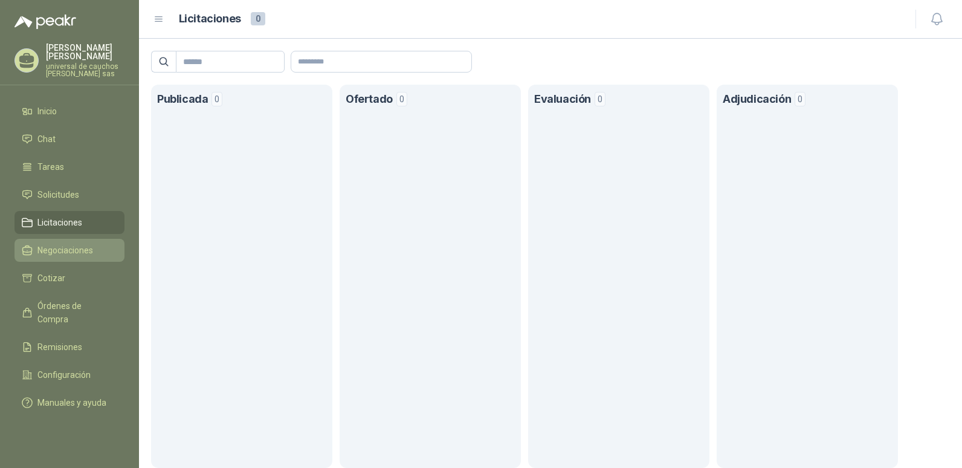  I want to click on img: Logo peakr, so click(45, 22).